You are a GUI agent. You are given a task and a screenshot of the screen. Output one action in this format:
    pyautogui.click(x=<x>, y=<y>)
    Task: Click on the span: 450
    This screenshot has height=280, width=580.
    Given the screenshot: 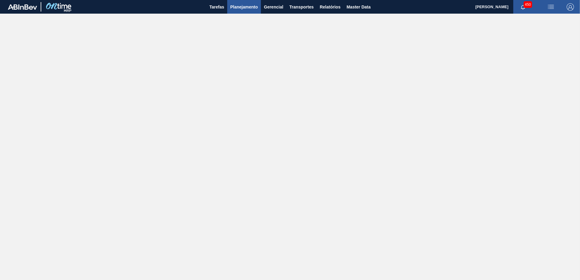 What is the action you would take?
    pyautogui.click(x=528, y=5)
    